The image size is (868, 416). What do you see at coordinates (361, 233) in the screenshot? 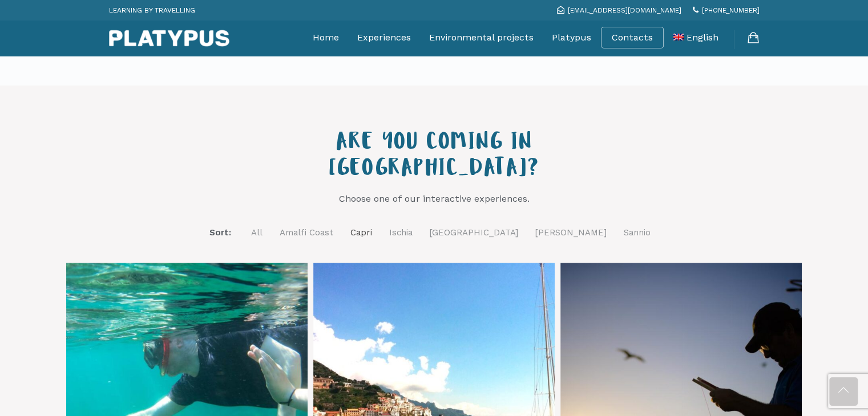
I see `a: Capri` at bounding box center [361, 233].